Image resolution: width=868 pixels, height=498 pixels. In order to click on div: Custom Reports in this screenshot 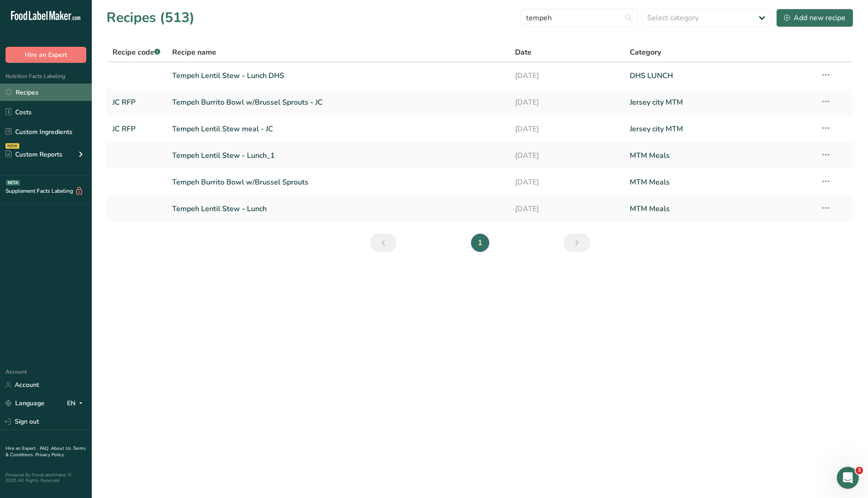, I will do `click(34, 154)`.